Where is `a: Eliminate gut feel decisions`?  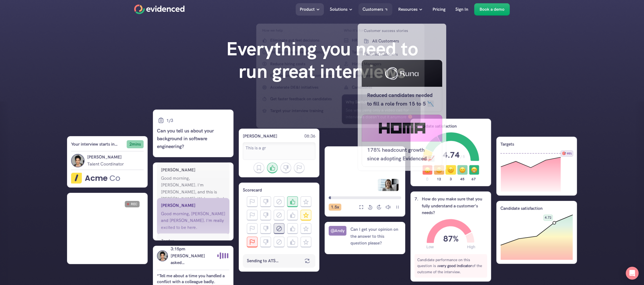 a: Eliminate gut feel decisions is located at coordinates (299, 40).